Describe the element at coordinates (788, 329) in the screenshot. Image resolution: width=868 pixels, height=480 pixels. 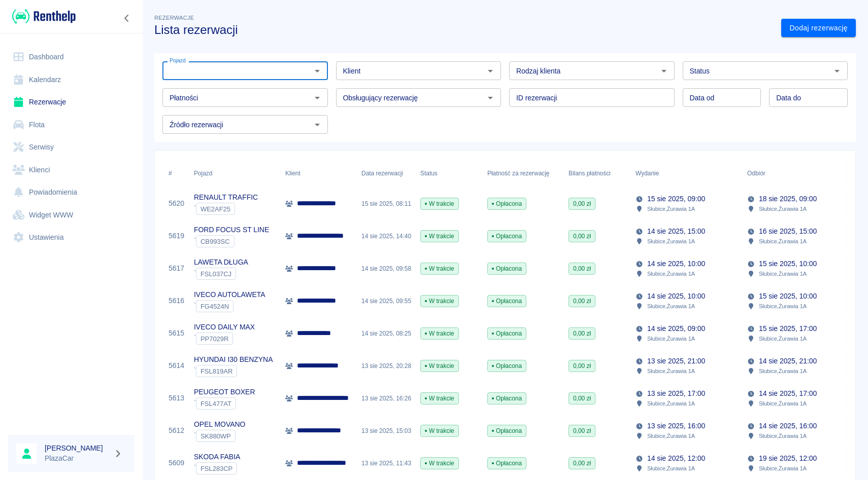
I see `p: 15 sie 2025, 17:00` at that location.